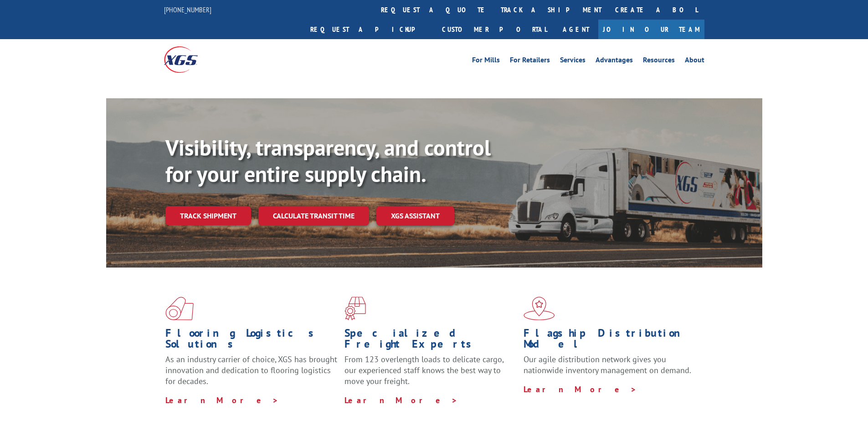 This screenshot has width=868, height=430. What do you see at coordinates (609, 341) in the screenshot?
I see `h1: Flagship Distribution Model` at bounding box center [609, 341].